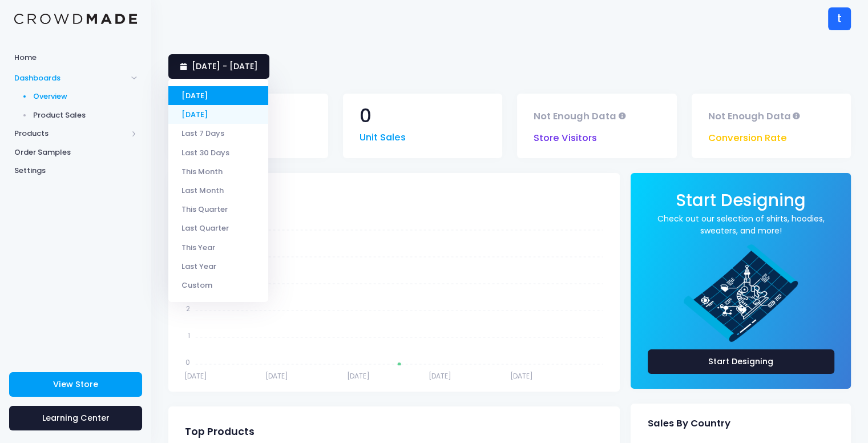 Image resolution: width=868 pixels, height=443 pixels. I want to click on span: Store Visitors, so click(565, 135).